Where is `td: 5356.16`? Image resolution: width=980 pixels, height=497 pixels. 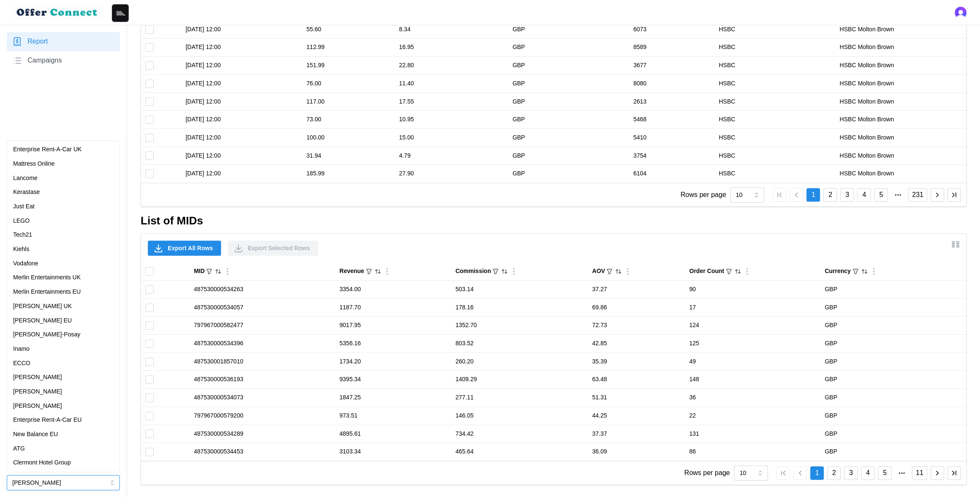
td: 5356.16 is located at coordinates (393, 344).